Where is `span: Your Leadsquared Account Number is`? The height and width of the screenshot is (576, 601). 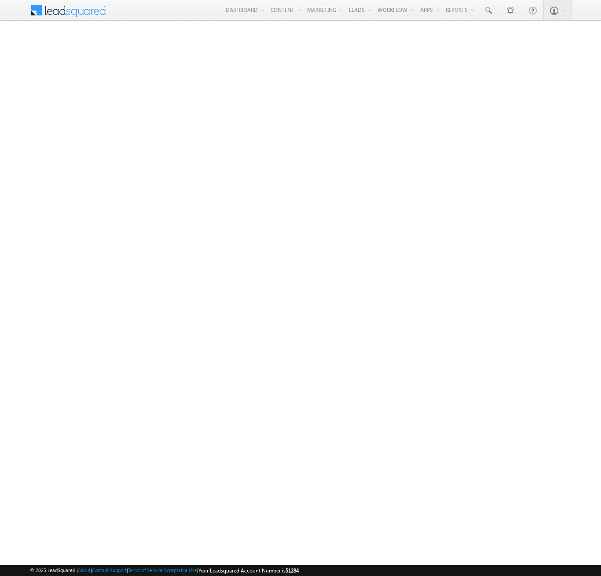 span: Your Leadsquared Account Number is is located at coordinates (249, 570).